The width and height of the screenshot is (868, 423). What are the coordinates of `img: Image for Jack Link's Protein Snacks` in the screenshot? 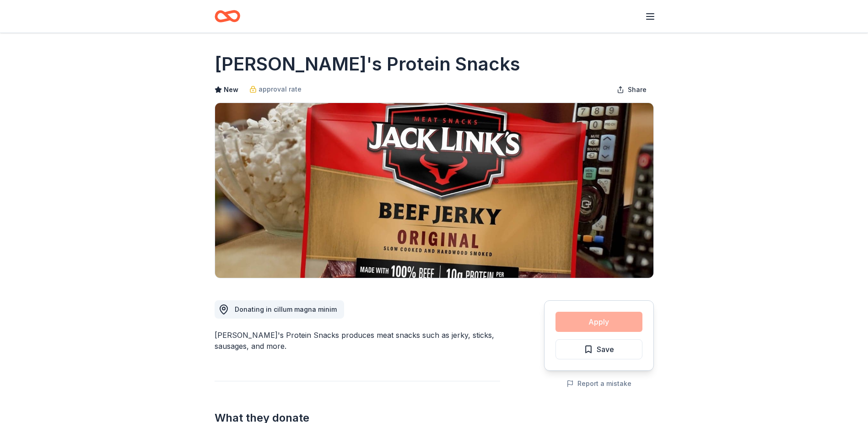 It's located at (434, 191).